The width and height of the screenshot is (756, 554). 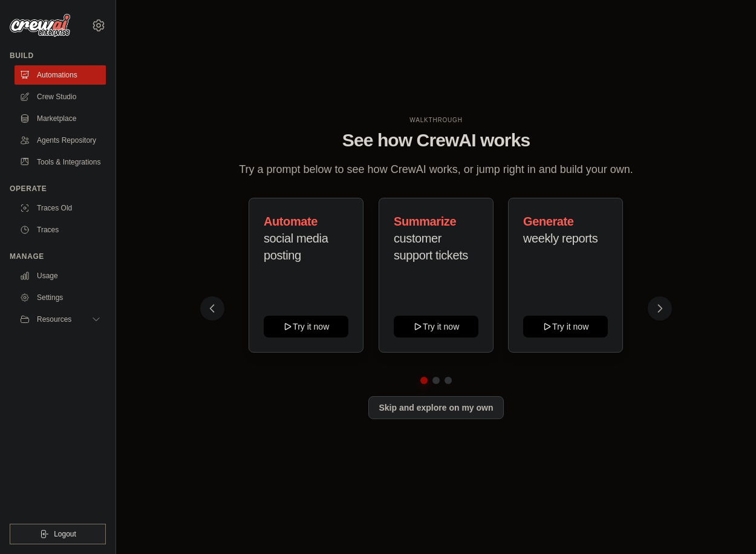 What do you see at coordinates (60, 208) in the screenshot?
I see `a: Traces Old` at bounding box center [60, 208].